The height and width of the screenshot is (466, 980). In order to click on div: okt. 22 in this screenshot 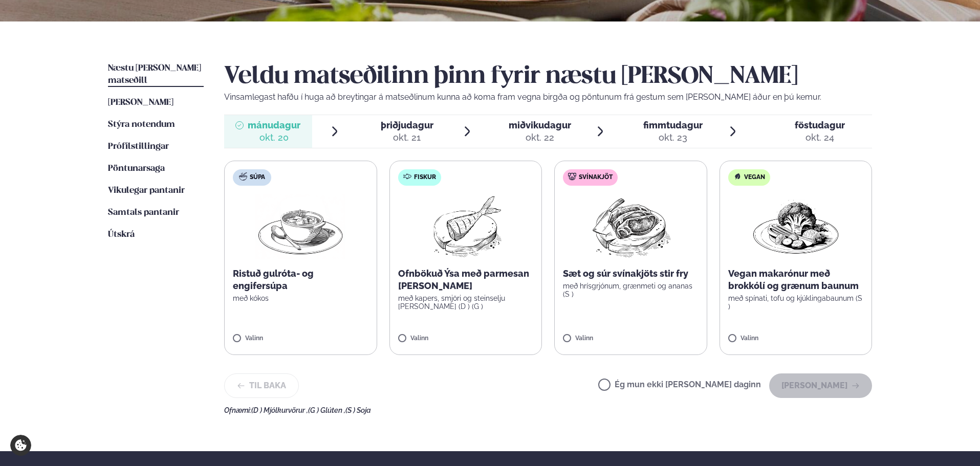, I will do `click(540, 138)`.